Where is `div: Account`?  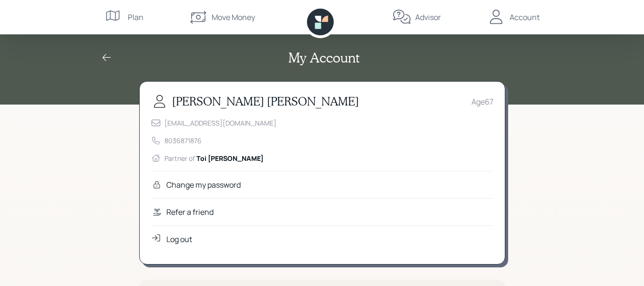
div: Account is located at coordinates (525, 17).